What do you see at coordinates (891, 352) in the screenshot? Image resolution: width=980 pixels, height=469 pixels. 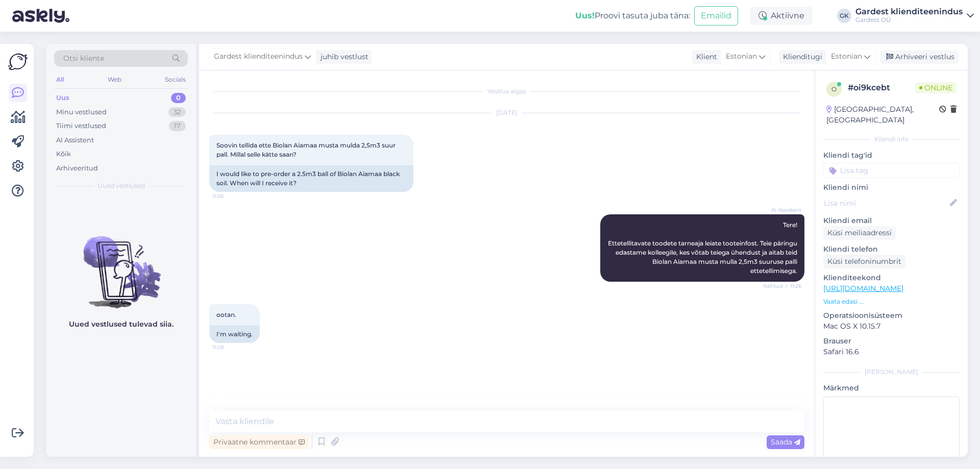 I see `p: Safari 16.6` at bounding box center [891, 352].